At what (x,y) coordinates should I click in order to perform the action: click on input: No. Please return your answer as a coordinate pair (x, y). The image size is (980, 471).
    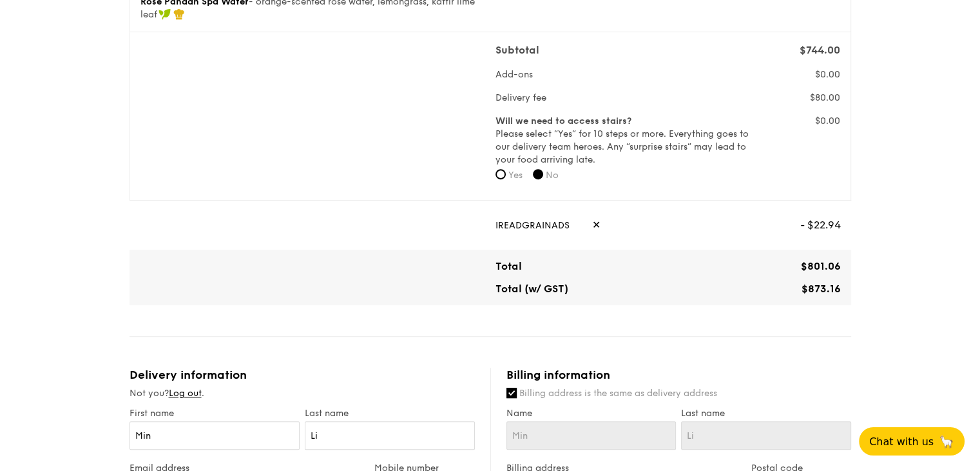
    Looking at the image, I should click on (538, 174).